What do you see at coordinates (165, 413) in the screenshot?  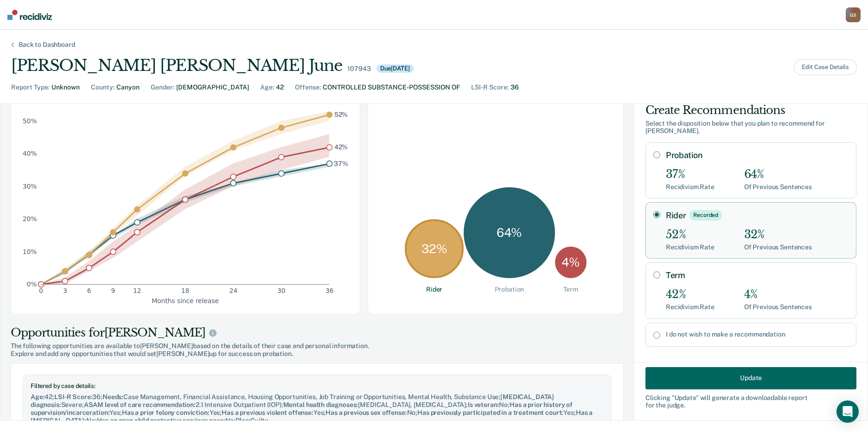 I see `span: Has a prior felony conviction :` at bounding box center [165, 413].